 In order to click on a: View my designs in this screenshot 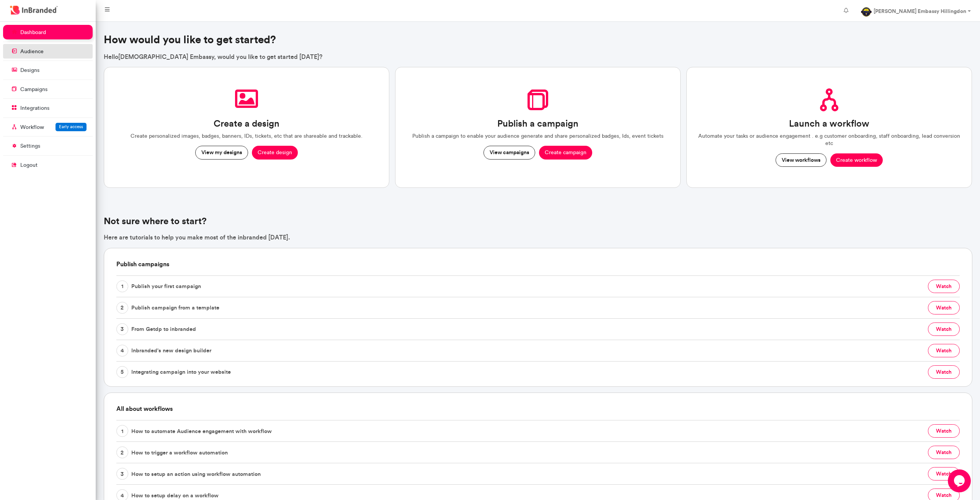, I will do `click(222, 152)`.